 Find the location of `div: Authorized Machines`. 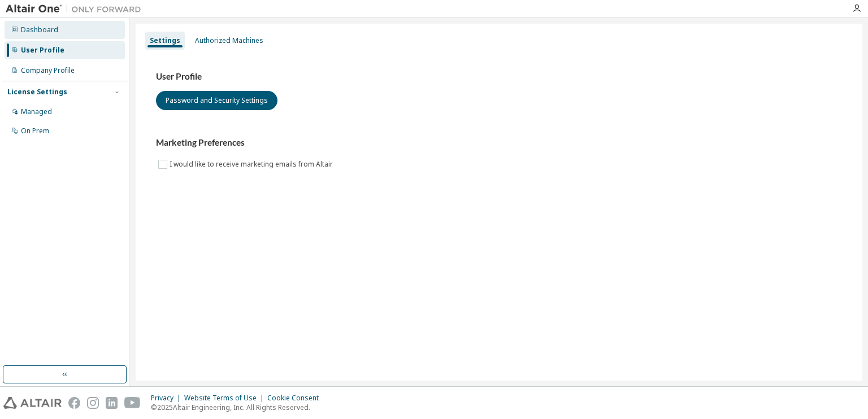

div: Authorized Machines is located at coordinates (229, 41).